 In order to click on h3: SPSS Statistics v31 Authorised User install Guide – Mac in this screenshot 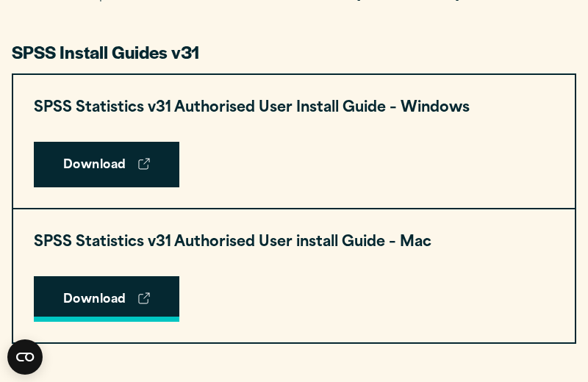, I will do `click(232, 243)`.